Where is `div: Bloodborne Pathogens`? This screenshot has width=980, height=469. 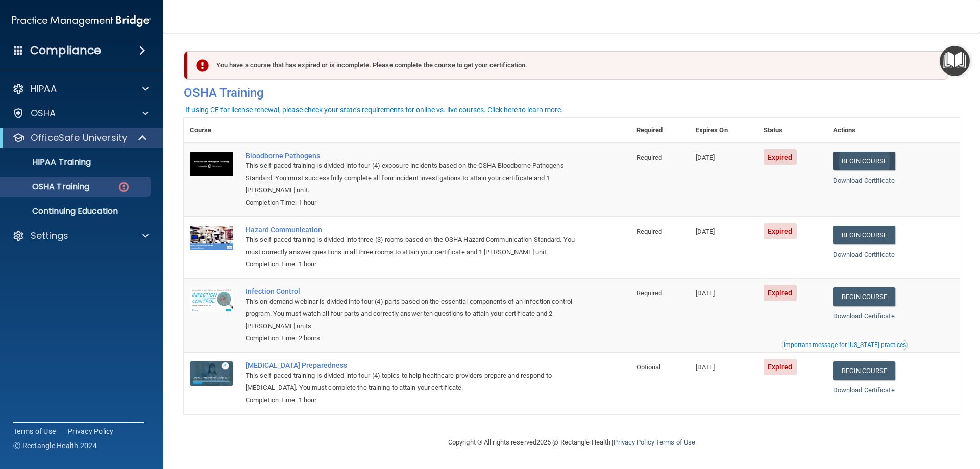
div: Bloodborne Pathogens is located at coordinates (413, 156).